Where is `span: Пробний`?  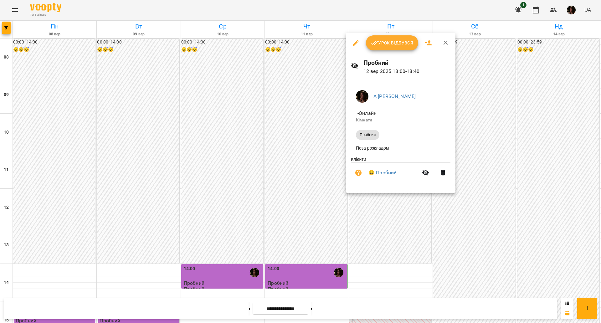 span: Пробний is located at coordinates (367, 135).